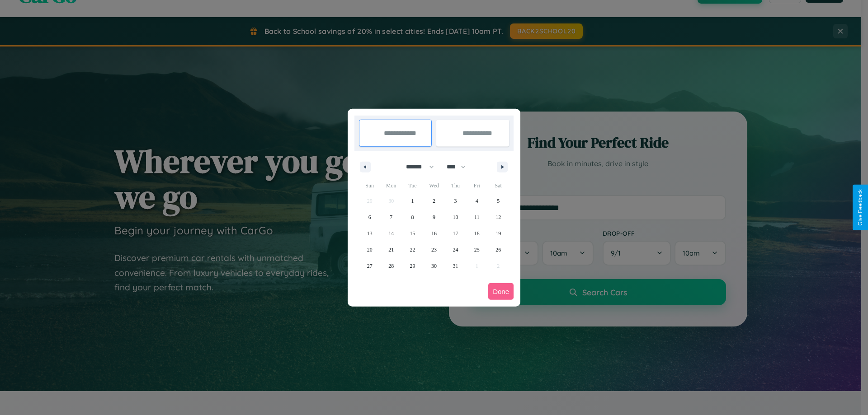 Image resolution: width=868 pixels, height=415 pixels. What do you see at coordinates (456, 266) in the screenshot?
I see `button: 31` at bounding box center [456, 266].